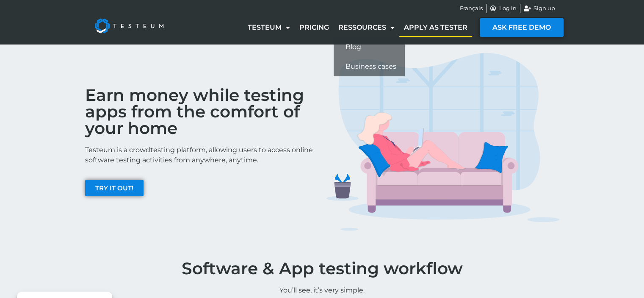  I want to click on a: Blog, so click(370, 47).